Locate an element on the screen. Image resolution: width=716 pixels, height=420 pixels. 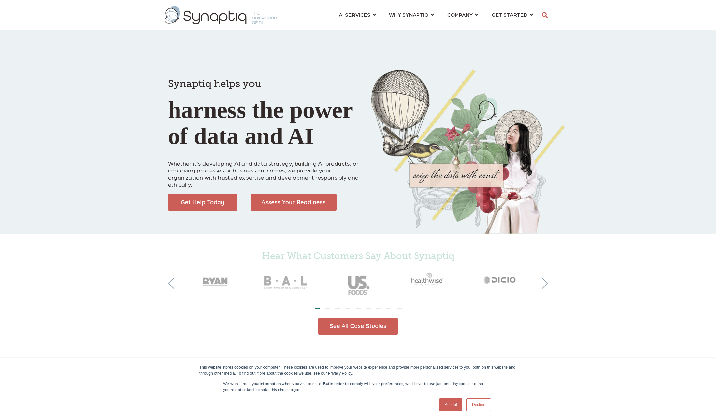
span: COMPANY is located at coordinates (460, 14).